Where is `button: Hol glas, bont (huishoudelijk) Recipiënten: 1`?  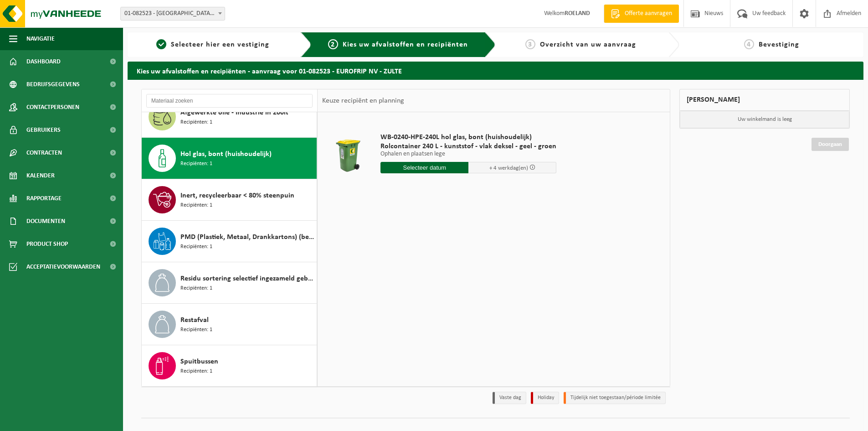 button: Hol glas, bont (huishoudelijk) Recipiënten: 1 is located at coordinates (229, 158).